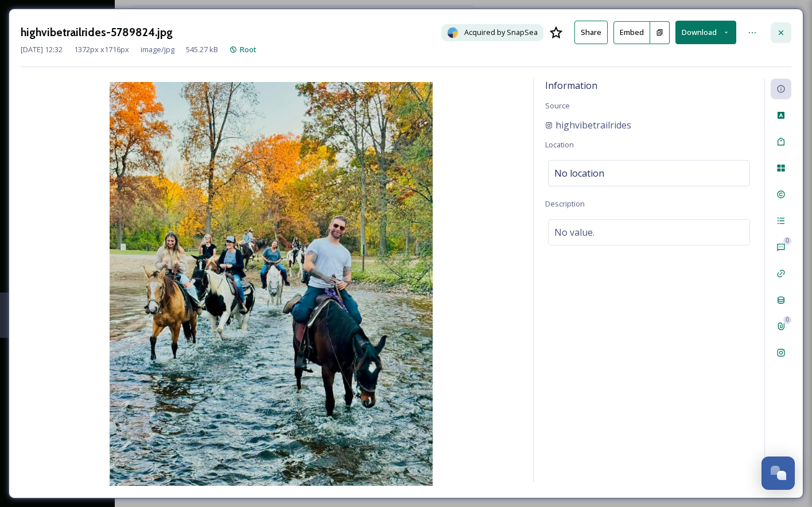 This screenshot has height=507, width=812. What do you see at coordinates (591, 32) in the screenshot?
I see `button: Share` at bounding box center [591, 32].